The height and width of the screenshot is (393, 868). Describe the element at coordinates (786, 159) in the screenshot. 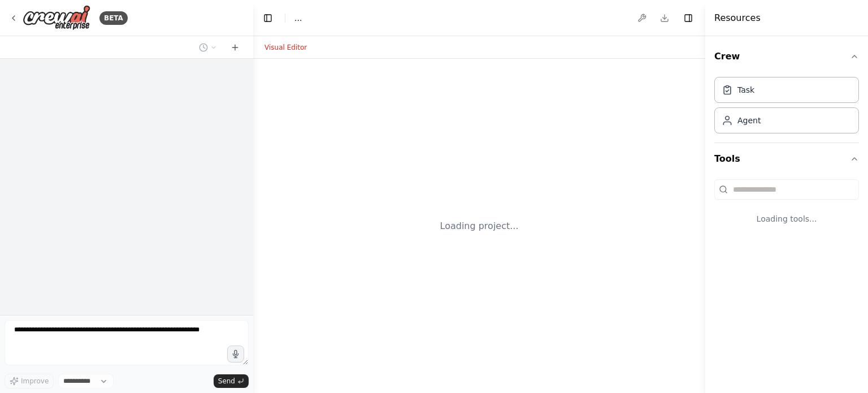

I see `button: Tools` at that location.